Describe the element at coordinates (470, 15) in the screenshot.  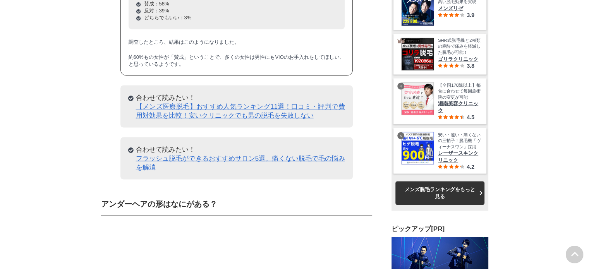
I see `span: 3.9` at that location.